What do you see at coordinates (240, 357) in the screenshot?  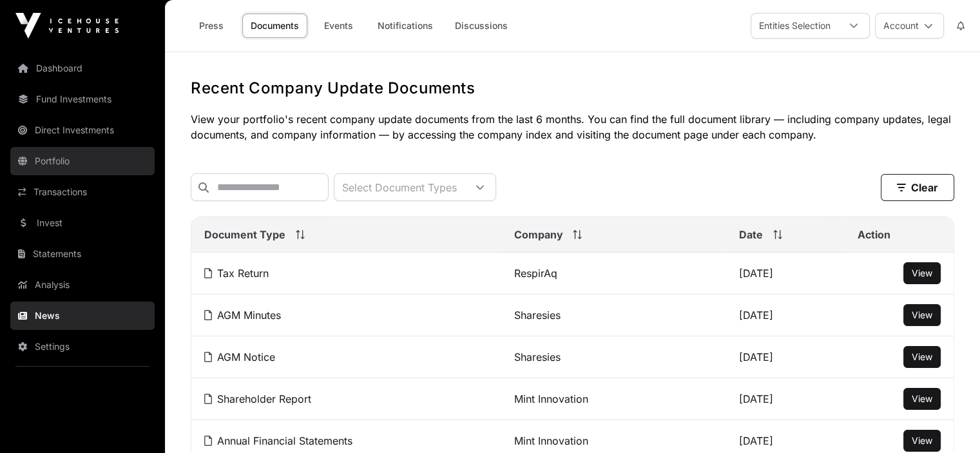 I see `a: AGM Notice` at bounding box center [240, 357].